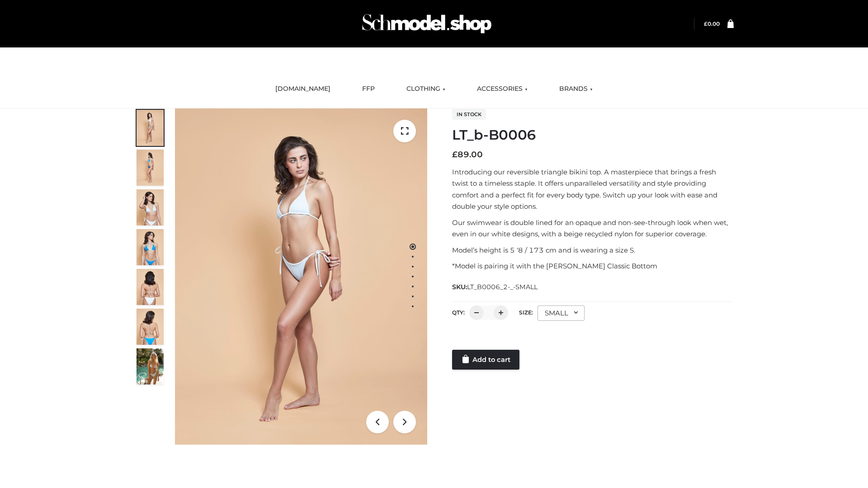  Describe the element at coordinates (426, 89) in the screenshot. I see `a: CLOTHING` at that location.